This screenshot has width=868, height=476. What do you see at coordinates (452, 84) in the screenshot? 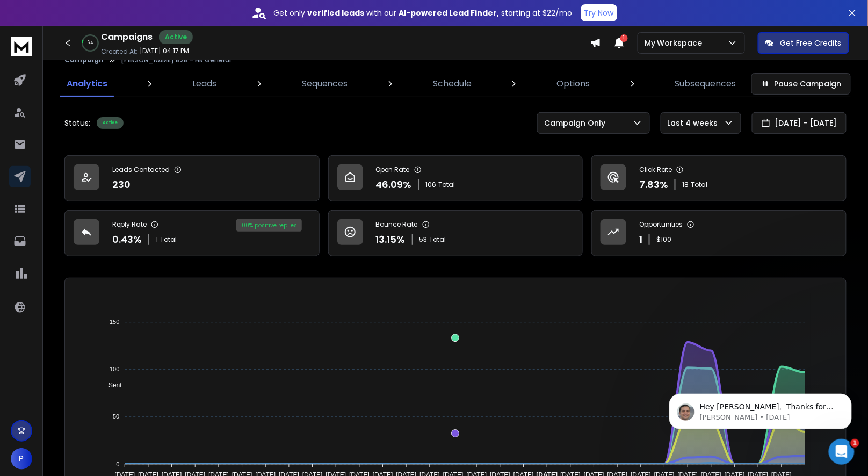
I see `a: Schedule` at bounding box center [452, 84].